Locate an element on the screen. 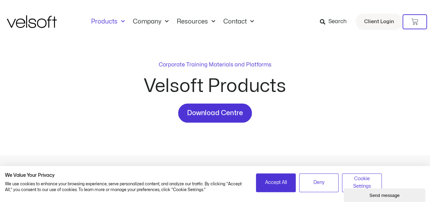  span: Cookie Settings is located at coordinates (362, 182).